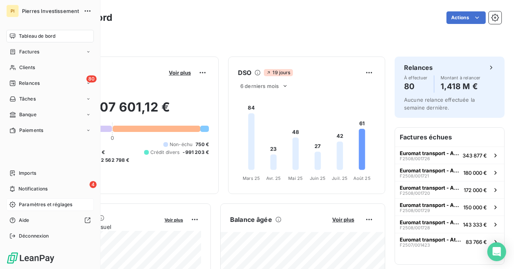 The image size is (514, 269). What do you see at coordinates (46, 205) in the screenshot?
I see `span: Paramètres et réglages` at bounding box center [46, 205].